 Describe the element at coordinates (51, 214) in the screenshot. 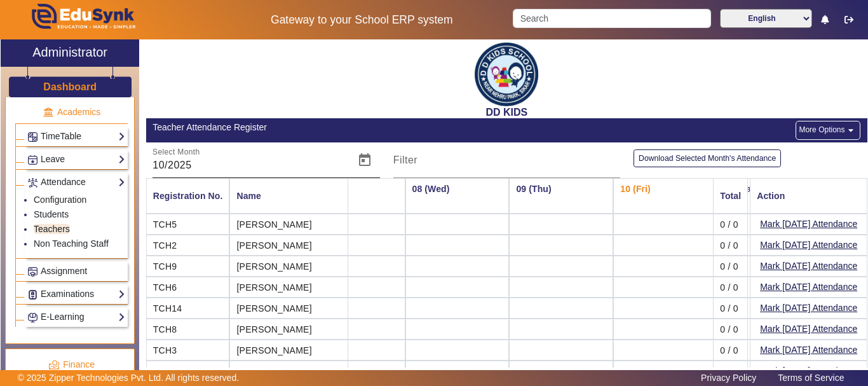

I see `a: Students` at that location.